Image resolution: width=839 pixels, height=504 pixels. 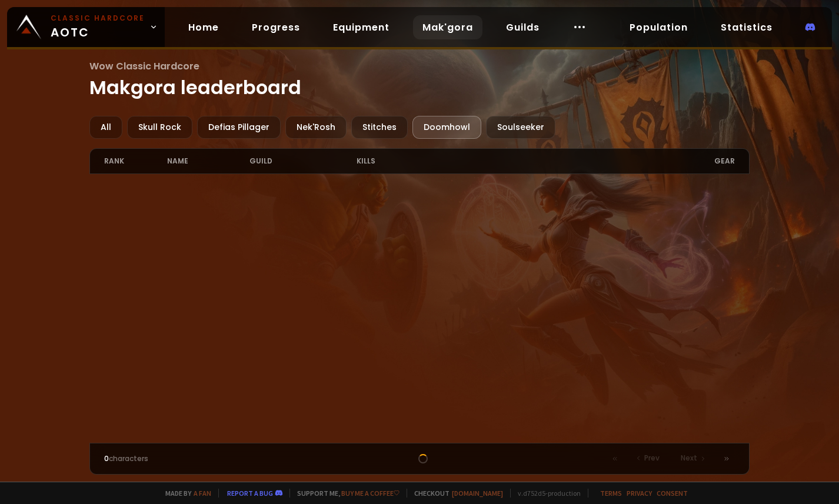 What do you see at coordinates (183, 459) in the screenshot?
I see `div: characters` at bounding box center [183, 459].